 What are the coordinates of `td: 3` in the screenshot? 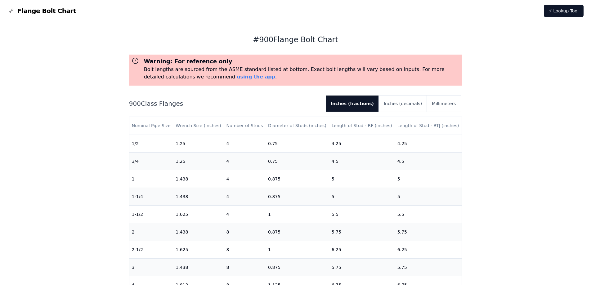 It's located at (151, 267).